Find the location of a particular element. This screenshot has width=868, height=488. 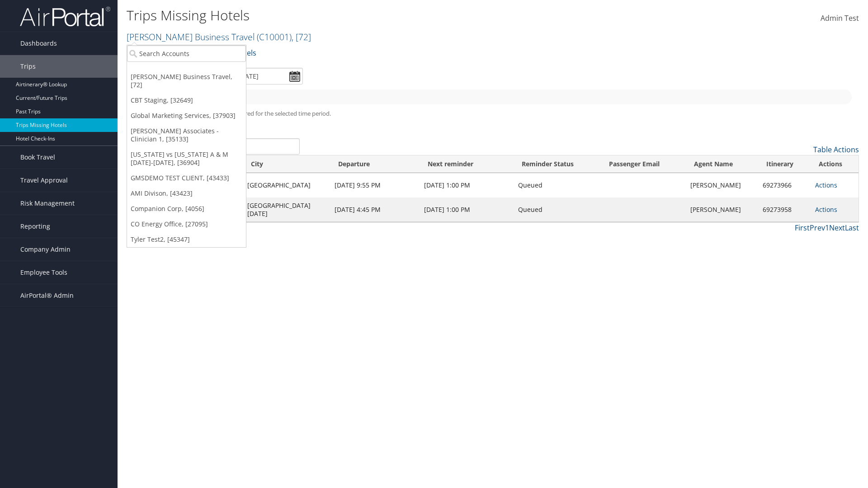

th: Agent Name is located at coordinates (722, 164).